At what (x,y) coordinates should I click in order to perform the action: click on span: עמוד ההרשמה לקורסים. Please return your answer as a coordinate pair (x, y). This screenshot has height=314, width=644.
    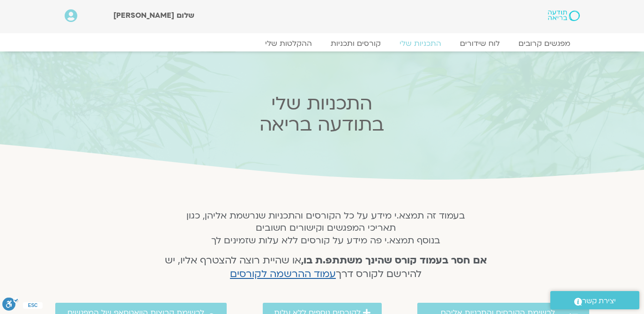
    Looking at the image, I should click on (283, 274).